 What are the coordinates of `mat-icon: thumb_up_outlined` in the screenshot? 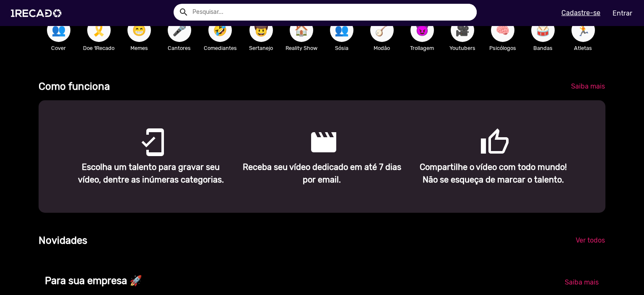 It's located at (485, 132).